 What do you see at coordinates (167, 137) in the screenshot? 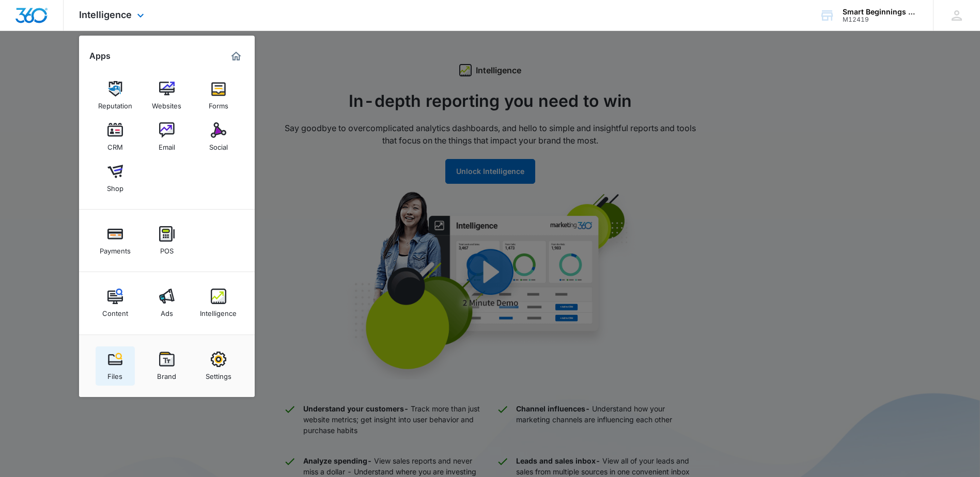
I see `a: Email` at bounding box center [167, 137].